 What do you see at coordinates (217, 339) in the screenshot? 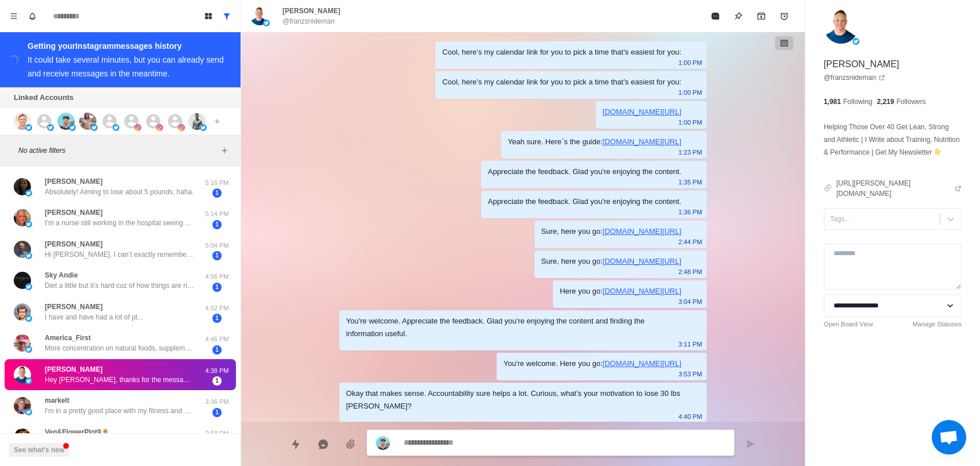
I see `p: 4:46 PM` at bounding box center [217, 339].